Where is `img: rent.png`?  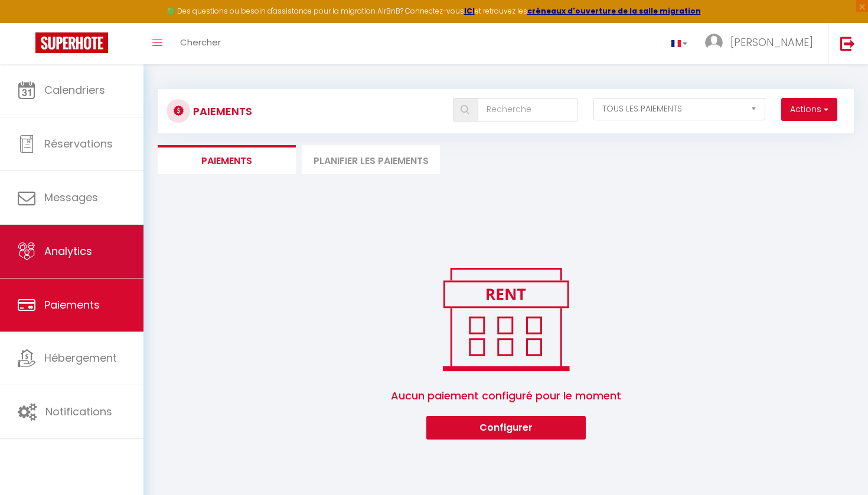
img: rent.png is located at coordinates (505, 320).